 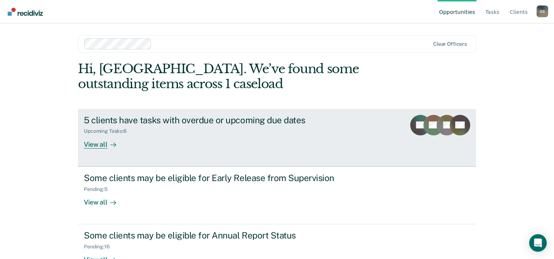 I want to click on div: Pending : 16, so click(x=100, y=247).